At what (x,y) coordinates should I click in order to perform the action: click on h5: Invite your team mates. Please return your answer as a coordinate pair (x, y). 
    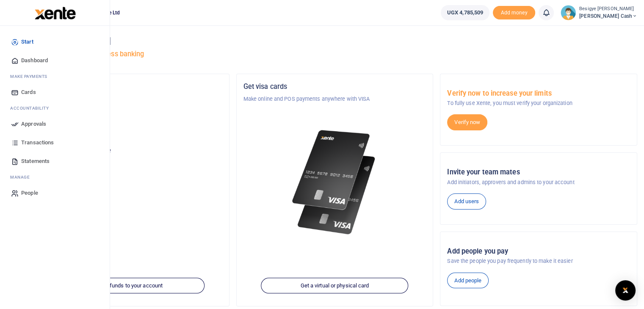
    Looking at the image, I should click on (539, 172).